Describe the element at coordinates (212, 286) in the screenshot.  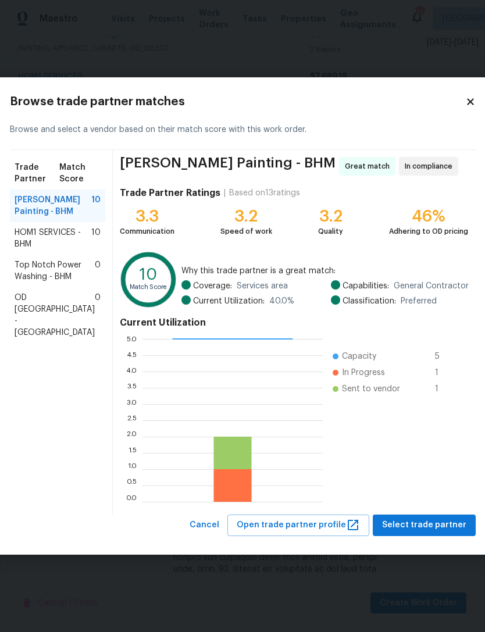
I see `span: Coverage:` at that location.